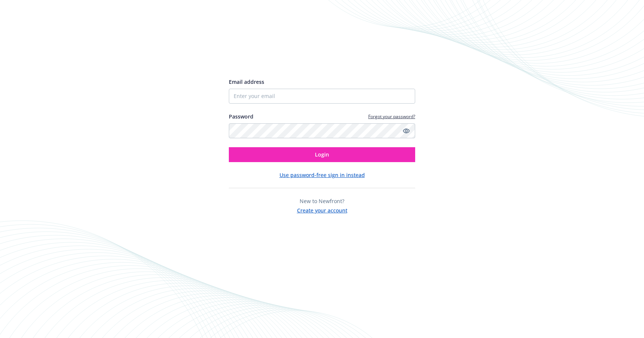 The image size is (644, 338). I want to click on button: Login, so click(322, 155).